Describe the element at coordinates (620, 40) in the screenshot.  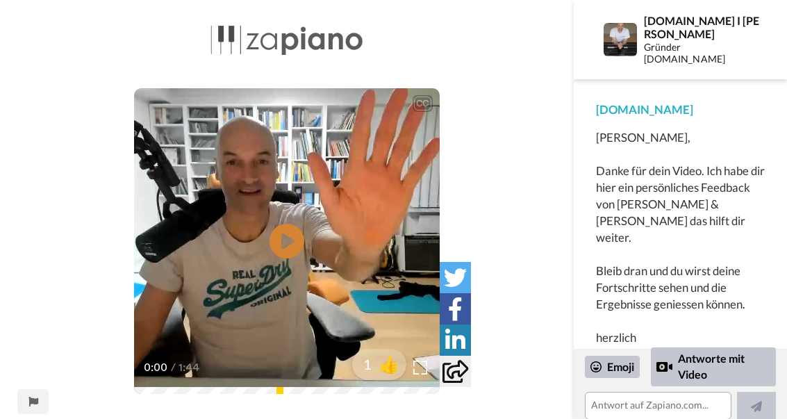
I see `img: Profile Image` at that location.